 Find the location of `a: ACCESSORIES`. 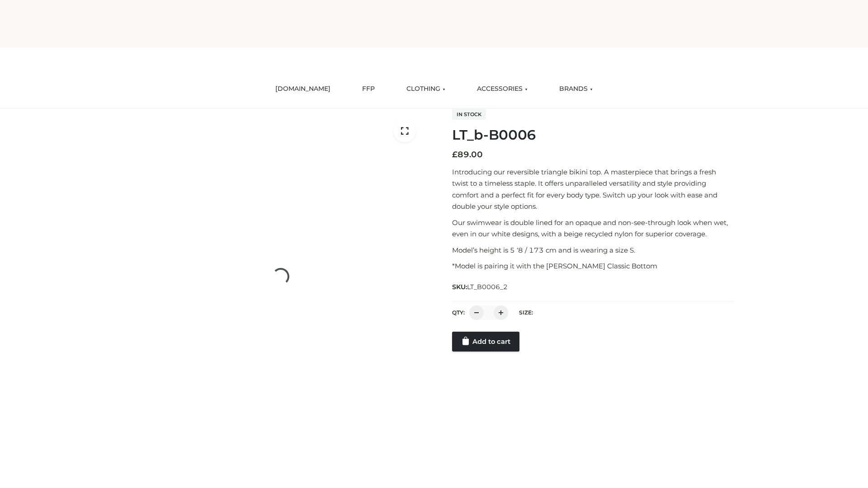

a: ACCESSORIES is located at coordinates (502, 89).